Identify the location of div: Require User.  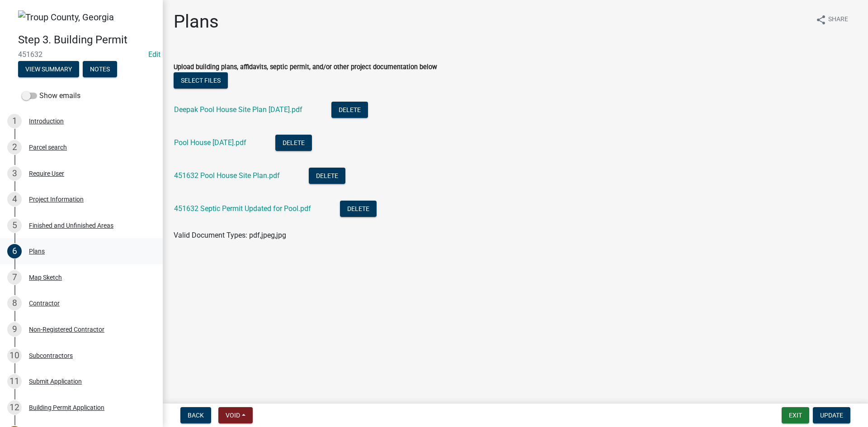
(46, 174).